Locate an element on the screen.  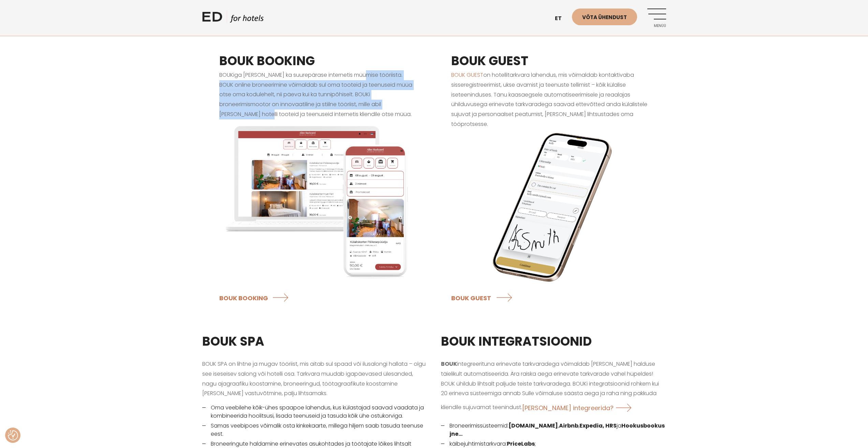
strong: BOUK is located at coordinates (449, 364).